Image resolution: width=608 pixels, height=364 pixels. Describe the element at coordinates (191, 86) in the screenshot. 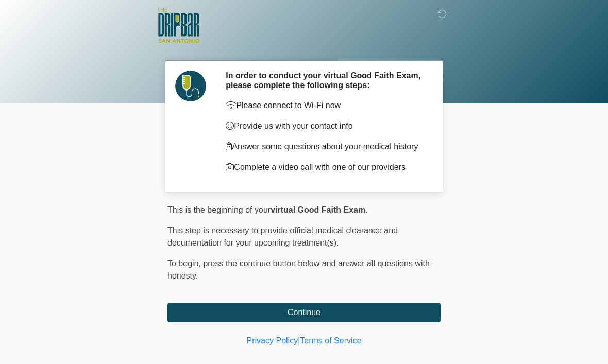

I see `img: Agent Avatar` at that location.